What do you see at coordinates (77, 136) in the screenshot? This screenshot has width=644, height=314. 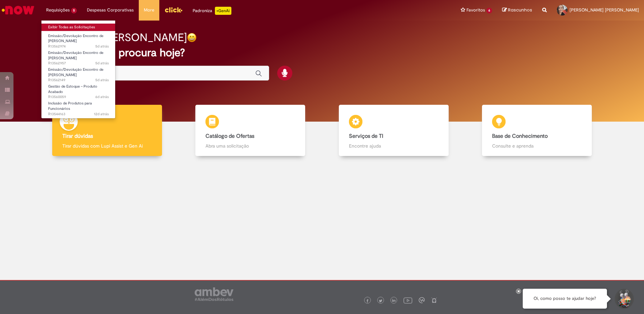 I see `b: Tirar dúvidas` at bounding box center [77, 136].